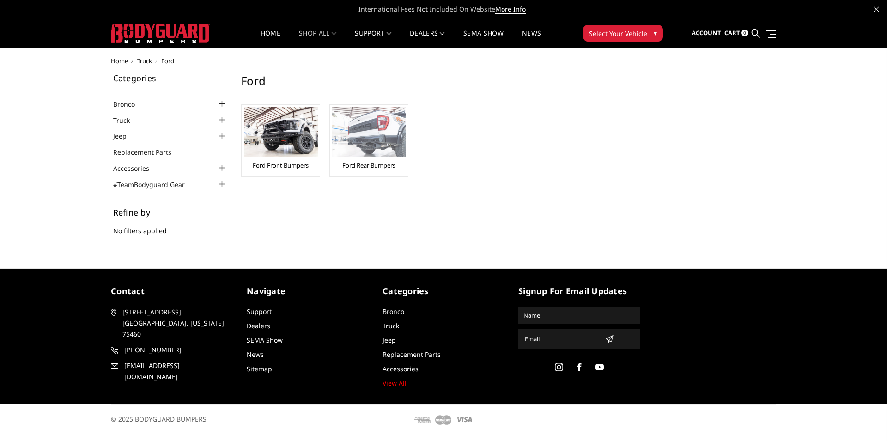 The height and width of the screenshot is (441, 887). What do you see at coordinates (317, 39) in the screenshot?
I see `a: shop all` at bounding box center [317, 39].